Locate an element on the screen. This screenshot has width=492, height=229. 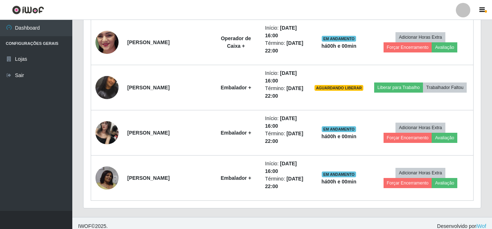
button: Trabalhador Faltou is located at coordinates (445, 88).